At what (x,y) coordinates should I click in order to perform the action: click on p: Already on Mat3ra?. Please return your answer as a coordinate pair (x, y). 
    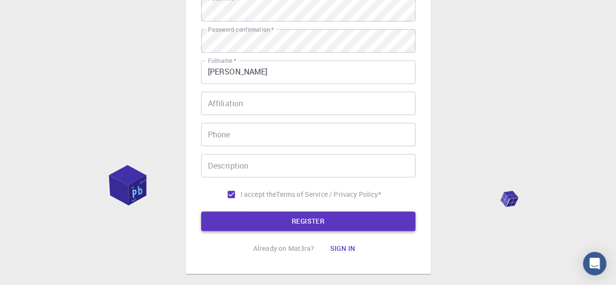
    Looking at the image, I should click on (284, 248).